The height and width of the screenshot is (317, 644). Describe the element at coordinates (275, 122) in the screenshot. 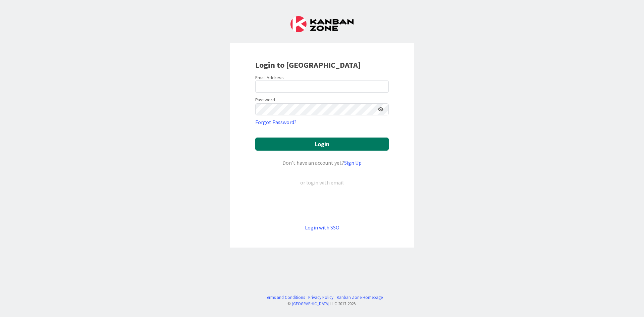

I see `a: Forgot Password?` at that location.